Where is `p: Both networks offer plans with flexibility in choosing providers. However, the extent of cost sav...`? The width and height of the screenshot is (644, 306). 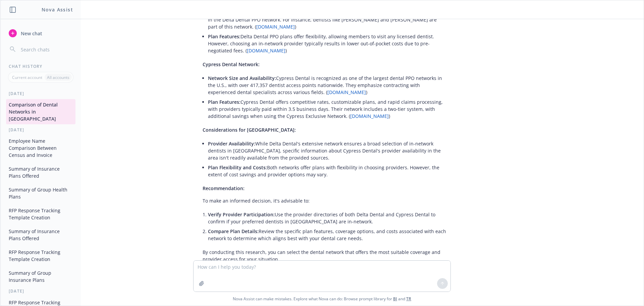 p: Both networks offer plans with flexibility in choosing providers. However, the extent of cost sav... is located at coordinates (327, 171).